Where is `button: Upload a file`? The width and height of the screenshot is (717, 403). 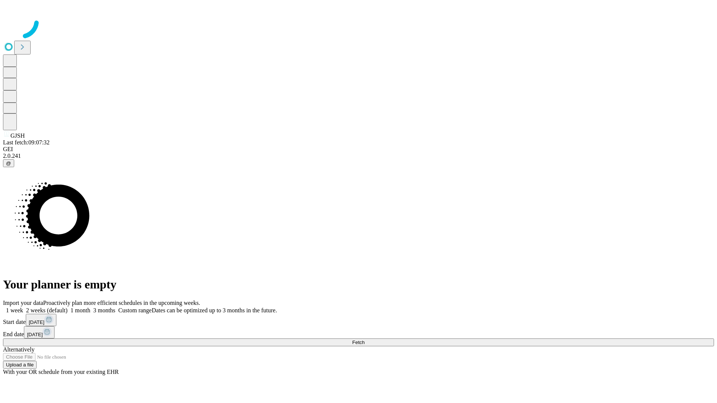
button: Upload a file is located at coordinates (20, 365).